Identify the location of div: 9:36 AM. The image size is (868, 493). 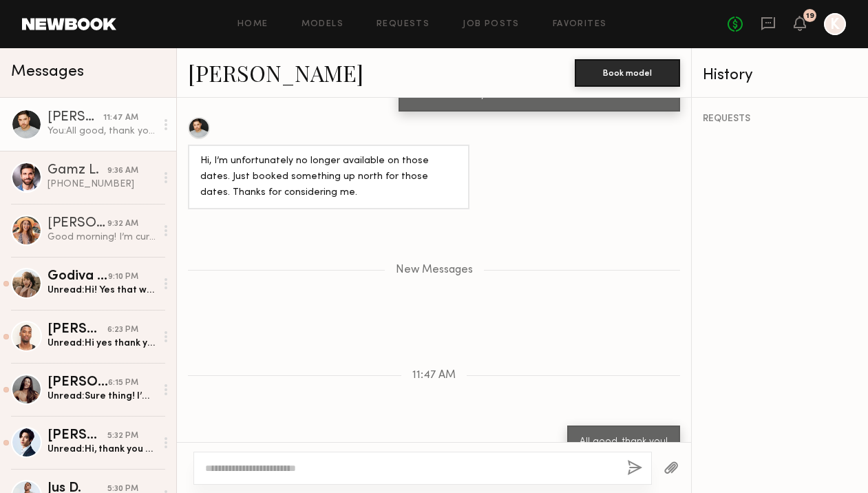
(123, 171).